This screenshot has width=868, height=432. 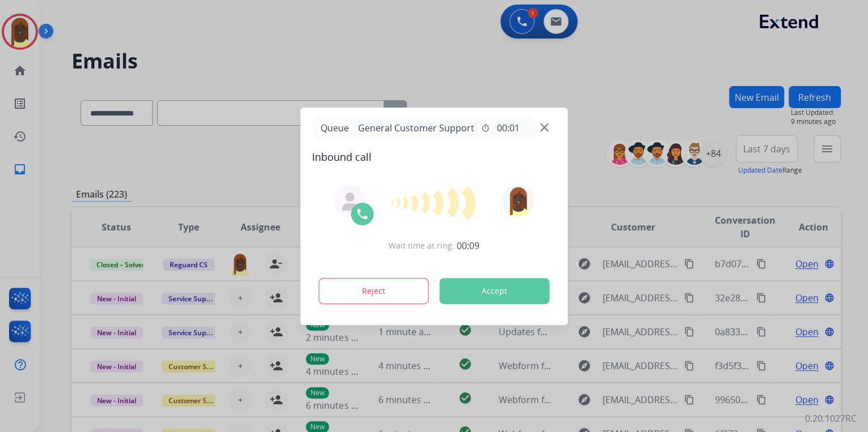 What do you see at coordinates (518, 201) in the screenshot?
I see `img: avatar` at bounding box center [518, 201].